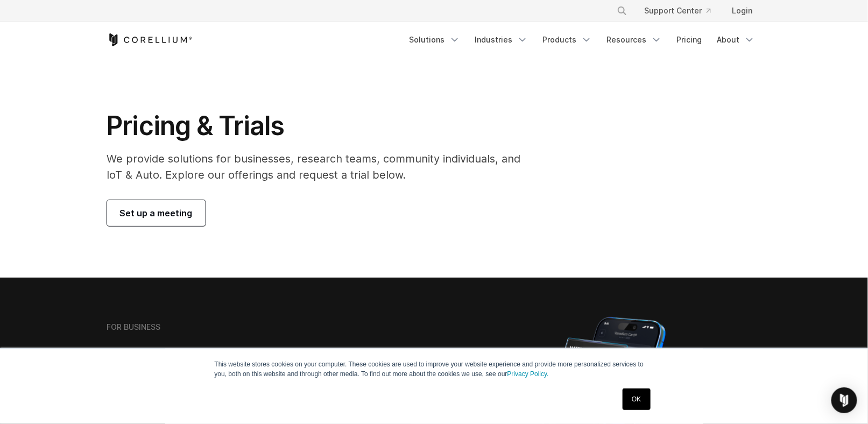 The width and height of the screenshot is (868, 424). Describe the element at coordinates (434, 369) in the screenshot. I see `p: This website stores cookies on your computer. These cookies are used to improve your website expe...` at that location.